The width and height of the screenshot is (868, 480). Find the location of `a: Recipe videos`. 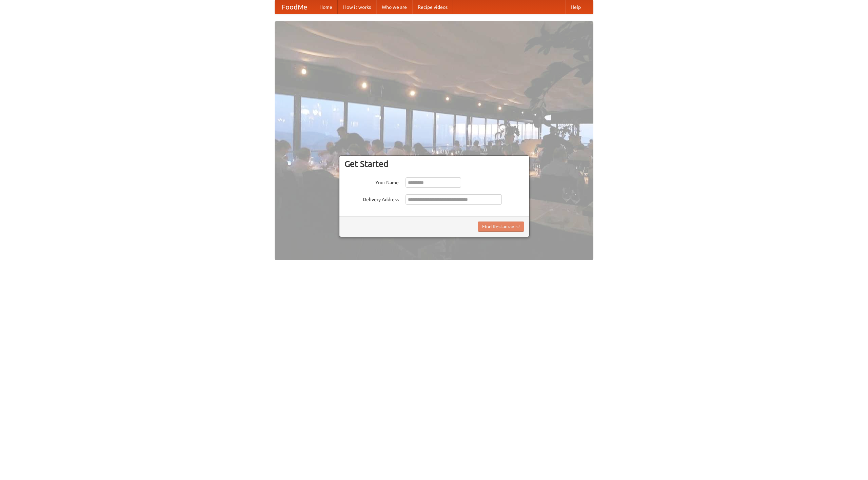

a: Recipe videos is located at coordinates (432, 7).